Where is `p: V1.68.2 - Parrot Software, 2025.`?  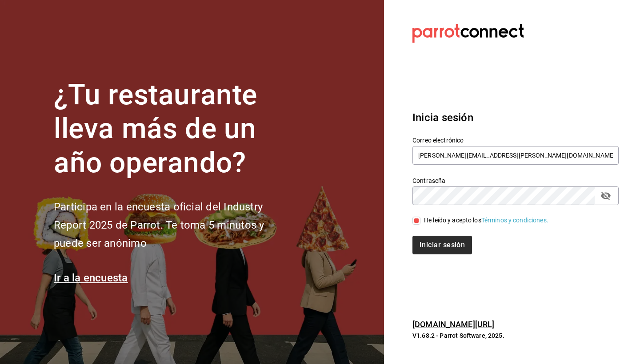
p: V1.68.2 - Parrot Software, 2025. is located at coordinates (516, 336).